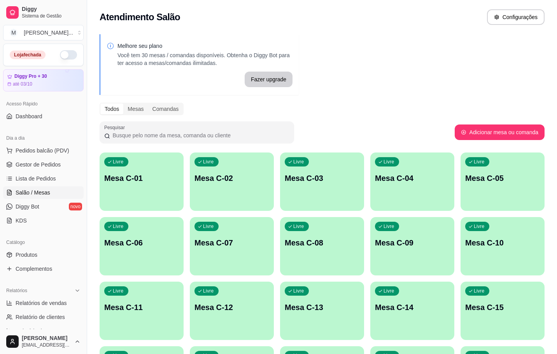 The width and height of the screenshot is (557, 354). Describe the element at coordinates (51, 9) in the screenshot. I see `span: Diggy` at that location.